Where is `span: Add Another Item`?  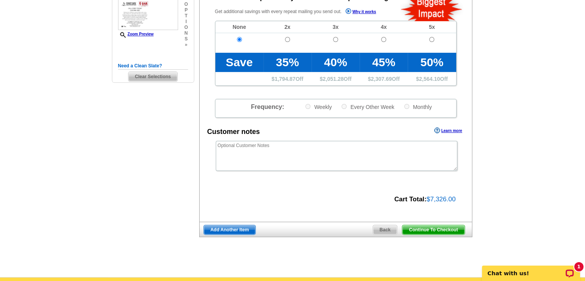 span: Add Another Item is located at coordinates (230, 230).